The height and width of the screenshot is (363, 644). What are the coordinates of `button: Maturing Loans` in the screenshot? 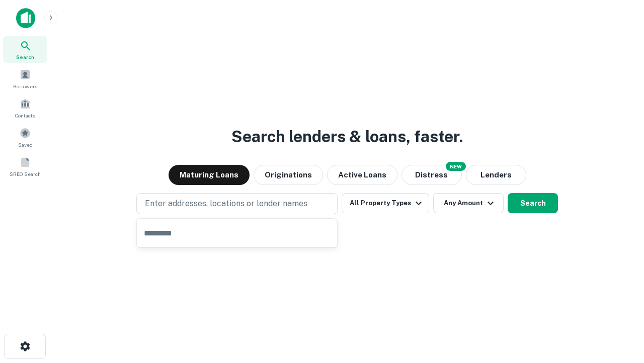 It's located at (209, 175).